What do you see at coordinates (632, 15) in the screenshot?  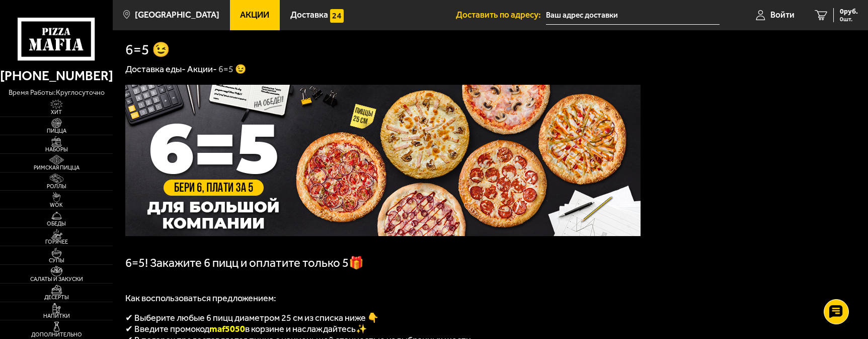 I see `input: Ваш адрес доставки` at bounding box center [632, 15].